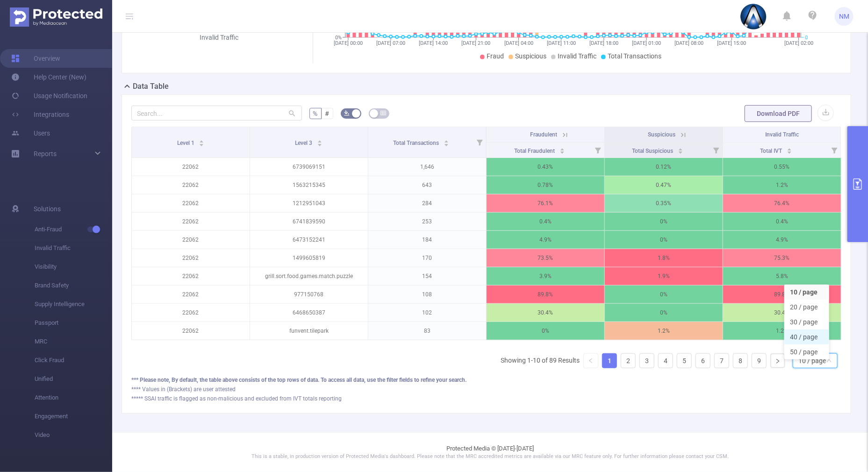 This screenshot has height=472, width=868. What do you see at coordinates (684, 361) in the screenshot?
I see `li: 5` at bounding box center [684, 361].